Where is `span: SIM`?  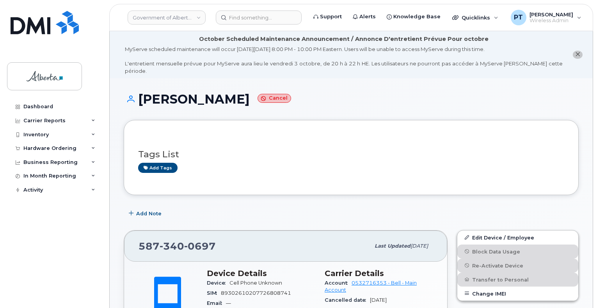
span: SIM is located at coordinates (214, 293).